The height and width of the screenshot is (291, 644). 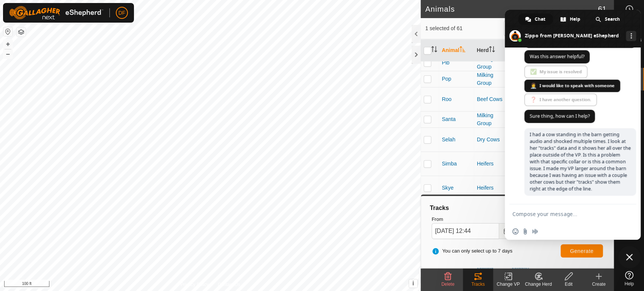 What do you see at coordinates (511, 9) in the screenshot?
I see `h2: Animals` at bounding box center [511, 9].